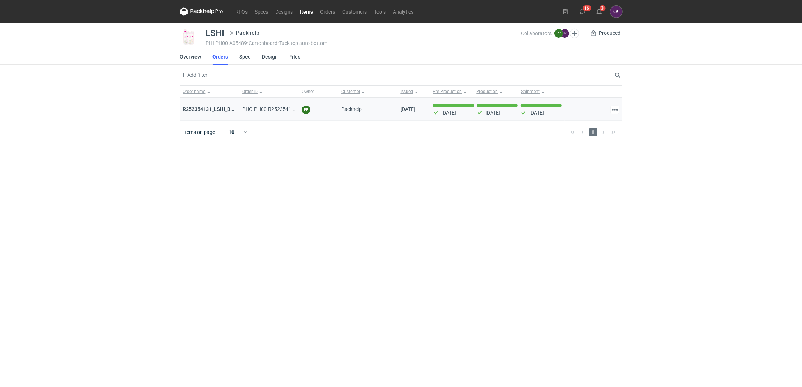 The height and width of the screenshot is (387, 802). Describe the element at coordinates (605, 33) in the screenshot. I see `div: Produced` at that location.